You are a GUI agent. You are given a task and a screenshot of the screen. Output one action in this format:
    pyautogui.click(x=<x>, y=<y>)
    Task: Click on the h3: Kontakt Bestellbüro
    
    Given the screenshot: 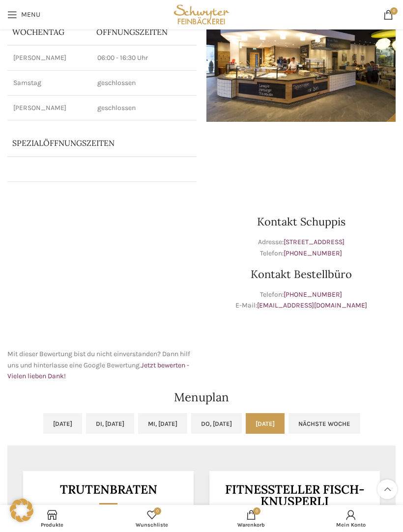 What is the action you would take?
    pyautogui.click(x=301, y=274)
    